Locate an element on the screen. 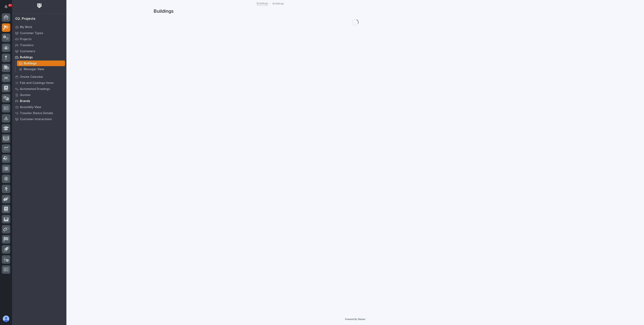 This screenshot has width=644, height=325. a: Travelers is located at coordinates (39, 45).